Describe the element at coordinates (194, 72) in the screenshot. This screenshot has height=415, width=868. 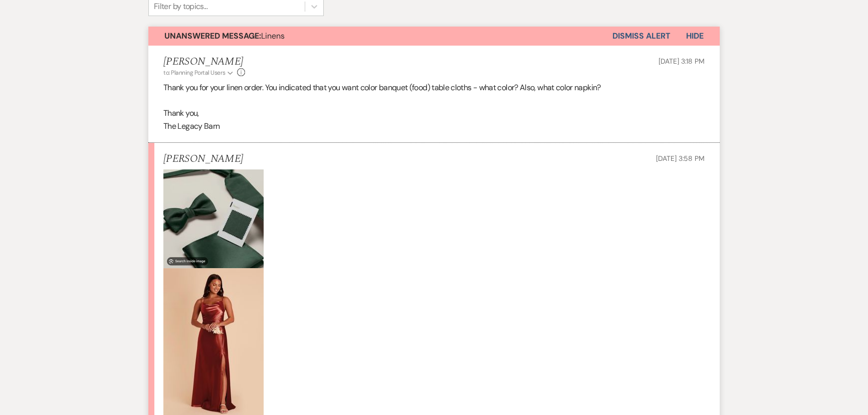
I see `span: to: Planning Portal Users` at that location.